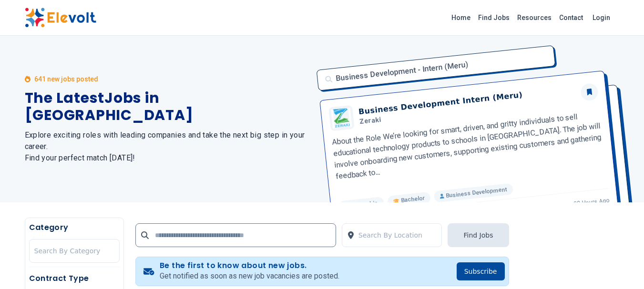 This screenshot has height=289, width=644. What do you see at coordinates (494, 18) in the screenshot?
I see `a: Find Jobs` at bounding box center [494, 18].